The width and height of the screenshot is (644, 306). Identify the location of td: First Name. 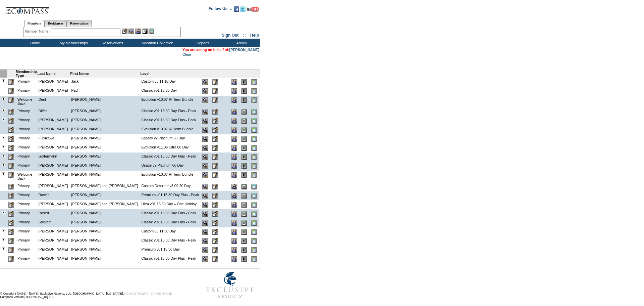
(104, 73).